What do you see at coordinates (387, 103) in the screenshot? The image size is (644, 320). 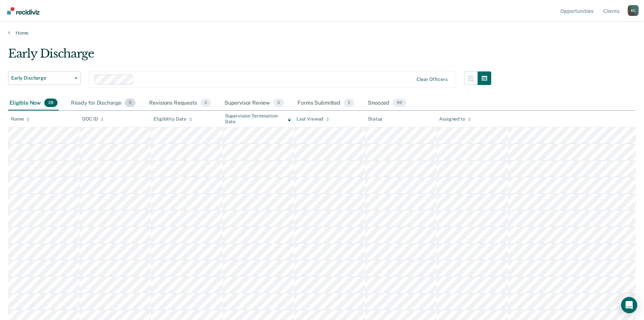 I see `div: Snoozed99` at bounding box center [387, 103].